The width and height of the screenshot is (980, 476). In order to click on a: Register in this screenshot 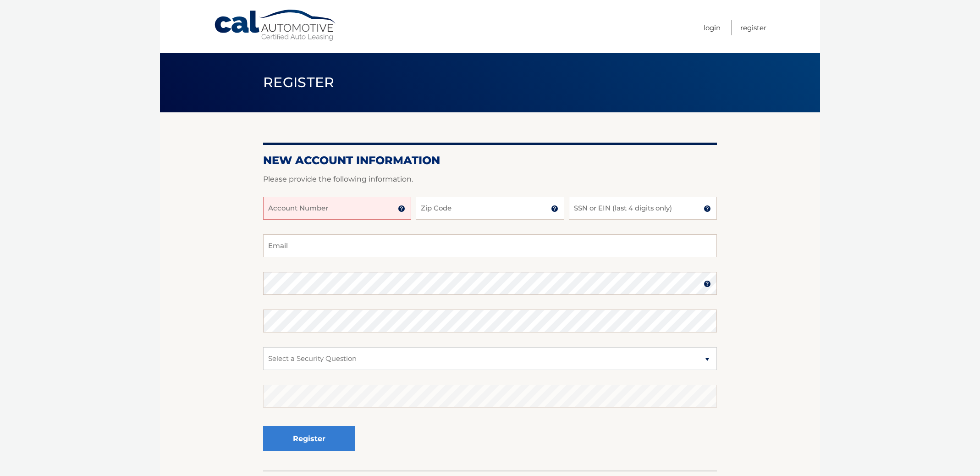, I will do `click(753, 28)`.